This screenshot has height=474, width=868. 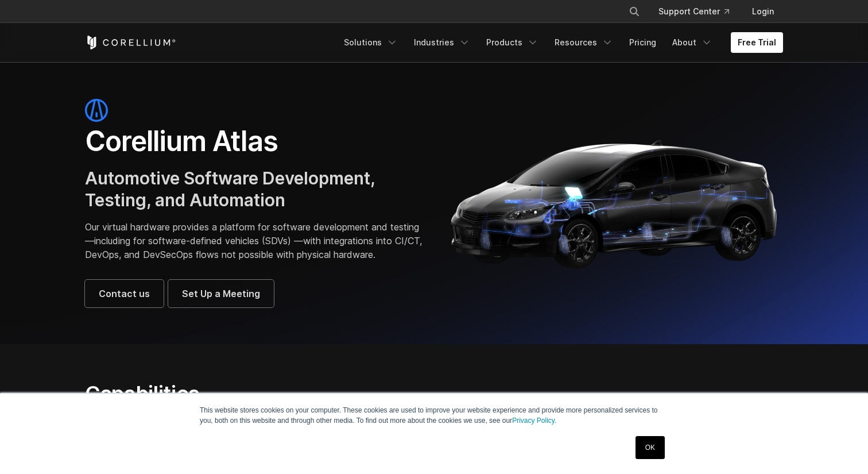 What do you see at coordinates (757, 42) in the screenshot?
I see `a: Free Trial` at bounding box center [757, 42].